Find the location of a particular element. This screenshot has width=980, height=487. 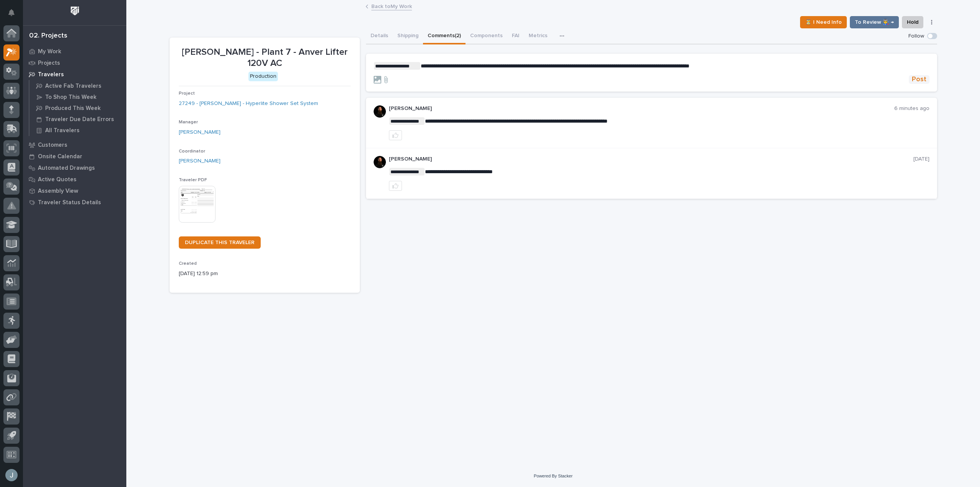

span: To Review 👨‍🏭 → is located at coordinates (874, 23).